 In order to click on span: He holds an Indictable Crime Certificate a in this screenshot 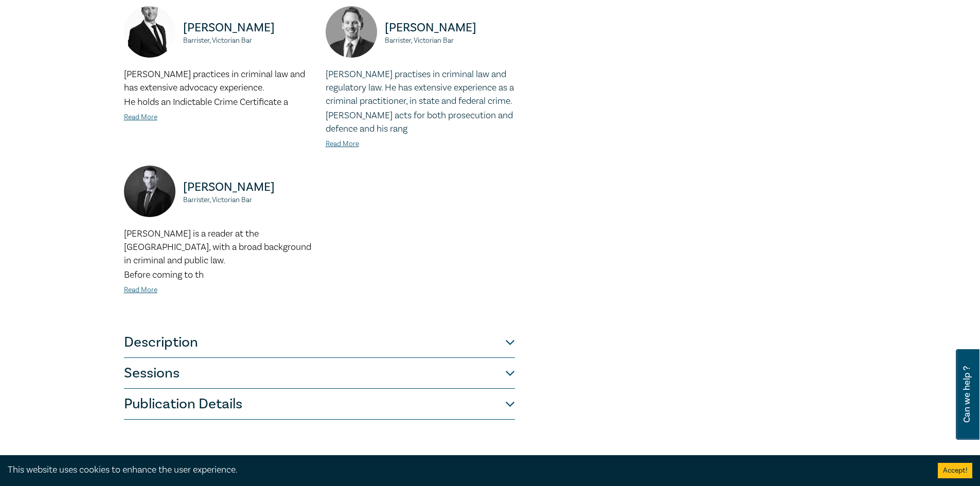, I will do `click(206, 102)`.